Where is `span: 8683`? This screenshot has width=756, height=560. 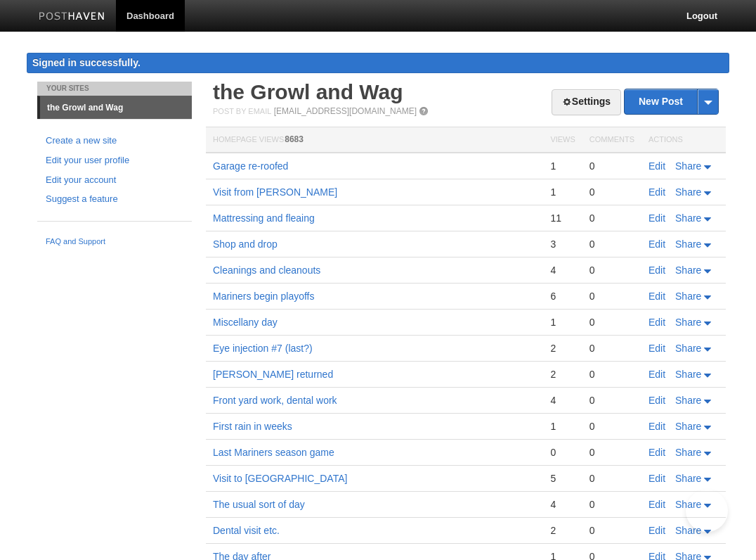 span: 8683 is located at coordinates (293, 140).